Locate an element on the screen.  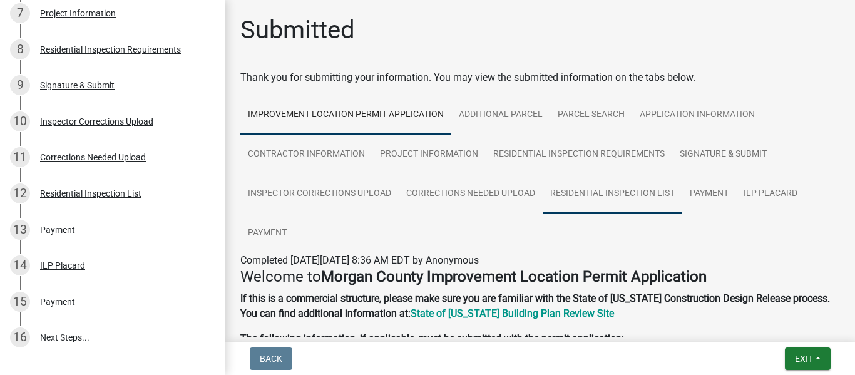
button: Exit is located at coordinates (807, 359).